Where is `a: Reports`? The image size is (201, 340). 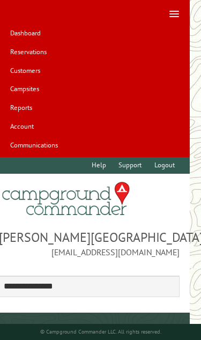
a: Reports is located at coordinates (21, 108).